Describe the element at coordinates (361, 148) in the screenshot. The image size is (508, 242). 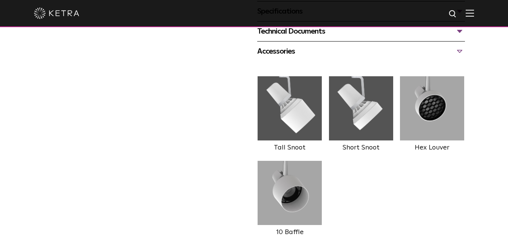
I see `label: Short Snoot` at that location.